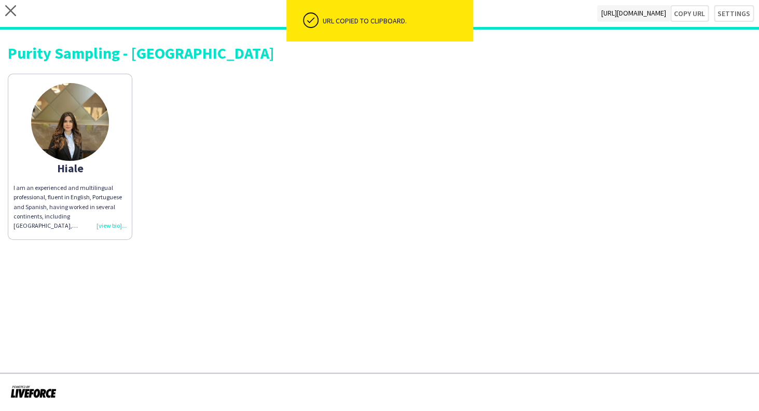 This screenshot has height=411, width=759. Describe the element at coordinates (70, 206) in the screenshot. I see `div: I am an experienced and multilingual professional, fluent in English, Portuguese and Spanish, hav...` at that location.